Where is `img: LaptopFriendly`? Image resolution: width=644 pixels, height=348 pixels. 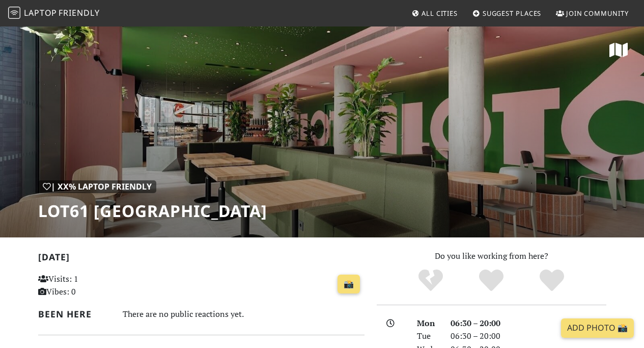 img: LaptopFriendly is located at coordinates (14, 13).